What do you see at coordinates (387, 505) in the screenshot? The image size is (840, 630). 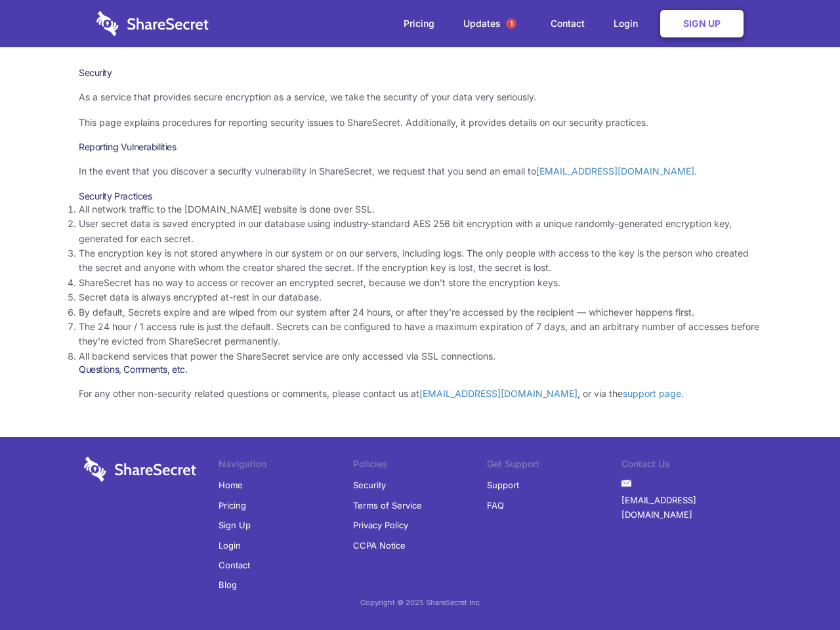 I see `a: Terms of Service` at bounding box center [387, 505].